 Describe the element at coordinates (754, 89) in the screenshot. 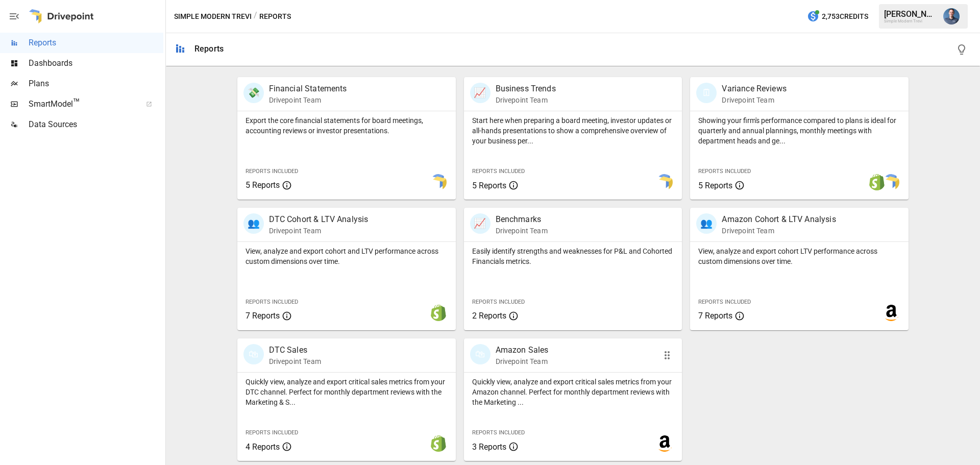

I see `p: Variance Reviews` at that location.